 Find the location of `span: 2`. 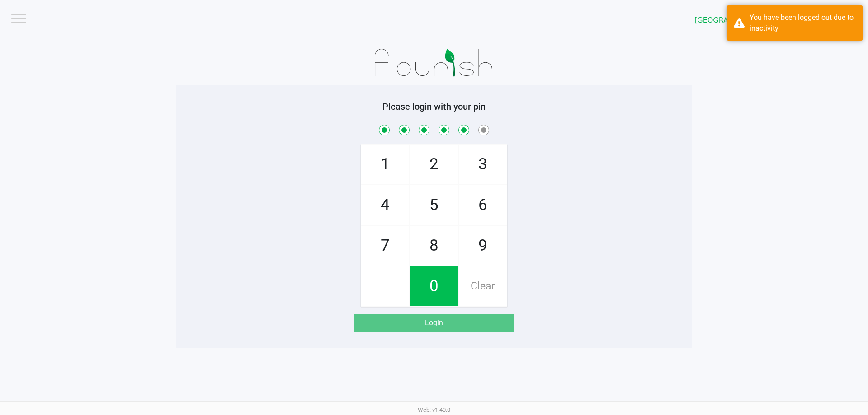

span: 2 is located at coordinates (434, 165).